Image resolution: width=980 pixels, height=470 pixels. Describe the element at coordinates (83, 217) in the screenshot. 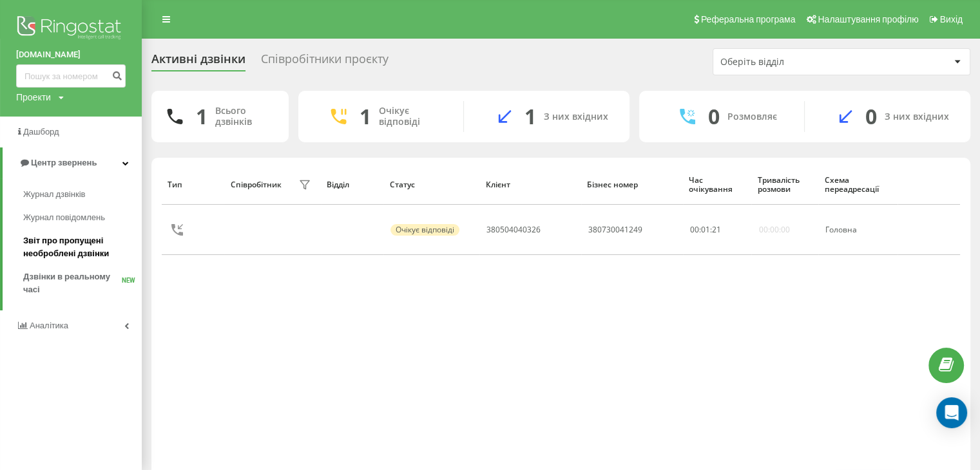

I see `a: Журнал повідомлень` at that location.